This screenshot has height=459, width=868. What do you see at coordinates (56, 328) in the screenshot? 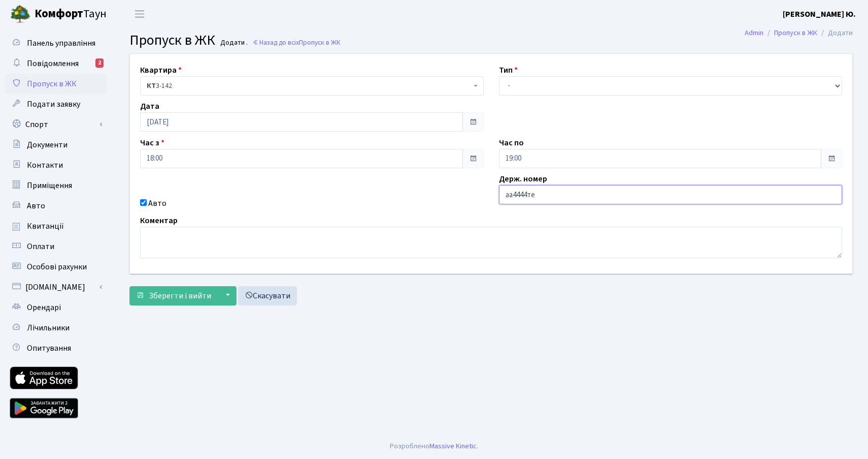
I see `a: Лічильники` at bounding box center [56, 328].